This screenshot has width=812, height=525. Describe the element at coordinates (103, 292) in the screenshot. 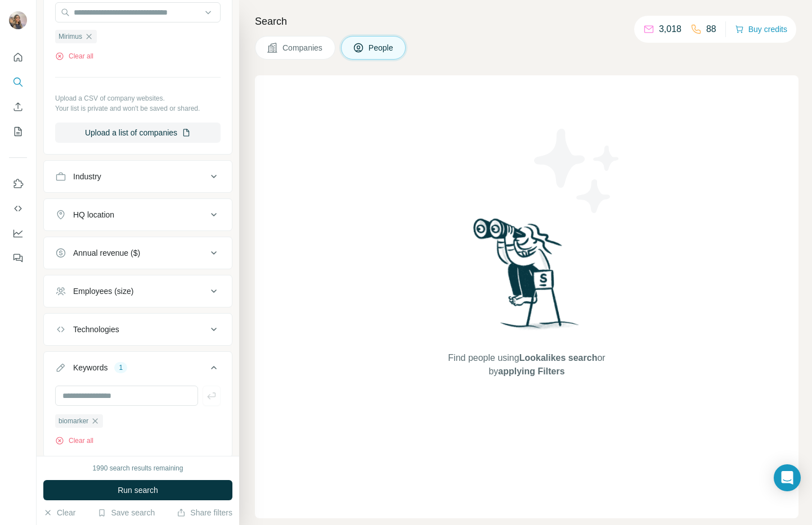

I see `div: Employees (size)` at that location.